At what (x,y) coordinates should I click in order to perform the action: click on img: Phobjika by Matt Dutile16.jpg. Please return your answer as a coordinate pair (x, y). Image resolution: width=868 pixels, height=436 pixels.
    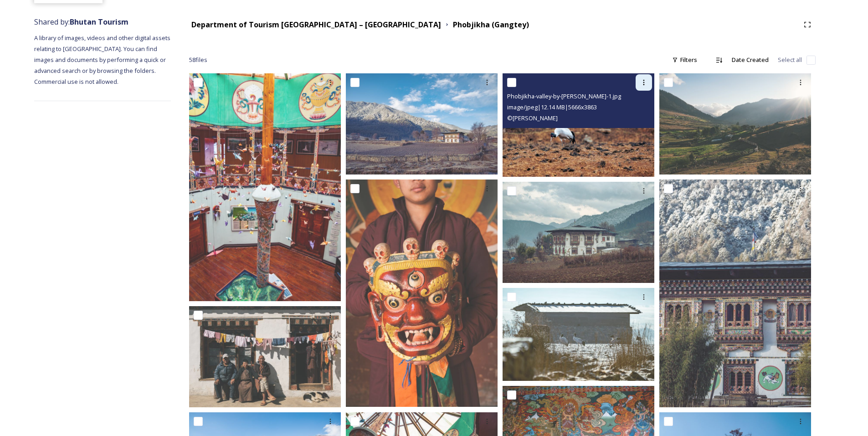
    Looking at the image, I should click on (735, 124).